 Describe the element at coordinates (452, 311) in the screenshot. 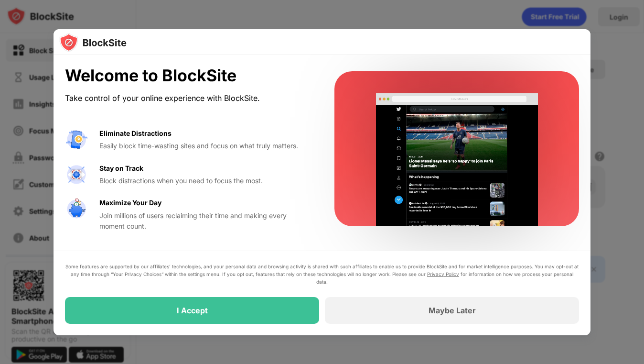

I see `div: Maybe Later` at that location.